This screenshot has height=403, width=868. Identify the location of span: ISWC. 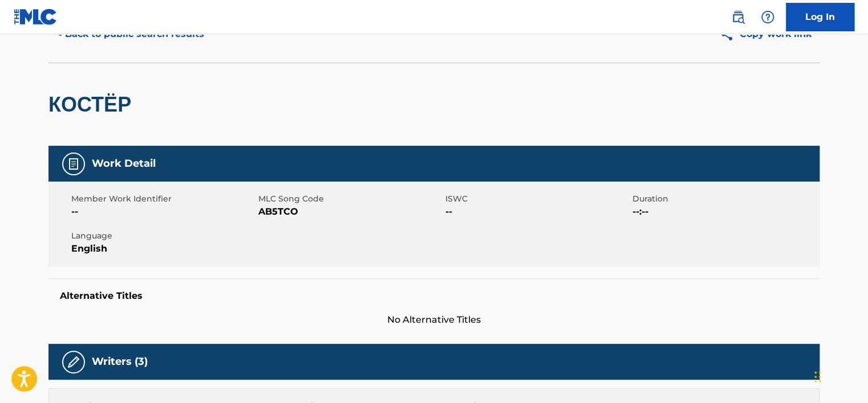
(537, 199).